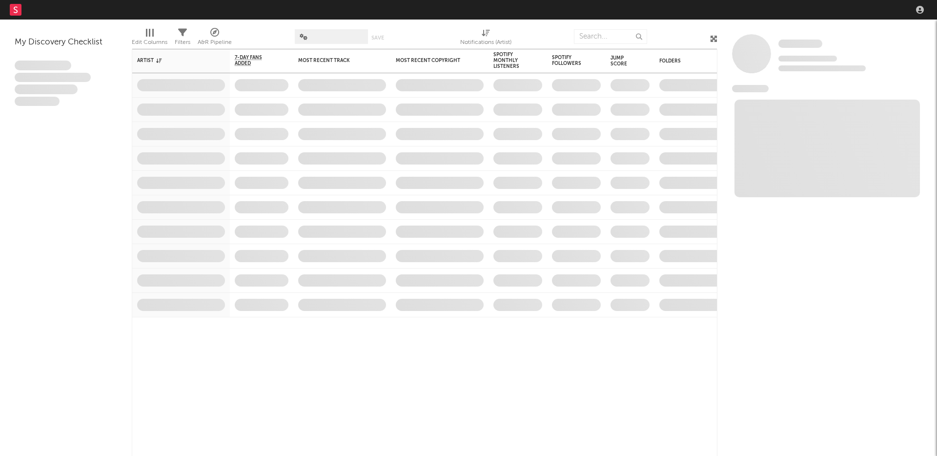  Describe the element at coordinates (37, 102) in the screenshot. I see `span: Aliquam viverra` at that location.